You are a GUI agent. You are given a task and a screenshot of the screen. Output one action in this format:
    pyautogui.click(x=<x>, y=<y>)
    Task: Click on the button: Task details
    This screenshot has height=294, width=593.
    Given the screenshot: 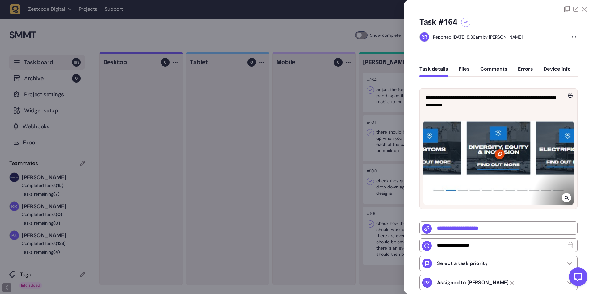 What is the action you would take?
    pyautogui.click(x=434, y=72)
    